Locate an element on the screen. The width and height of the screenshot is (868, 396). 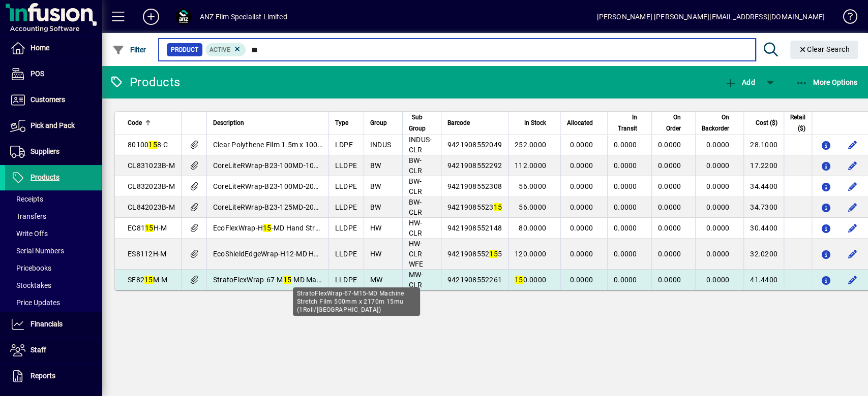
button: Add is located at coordinates (739, 82).